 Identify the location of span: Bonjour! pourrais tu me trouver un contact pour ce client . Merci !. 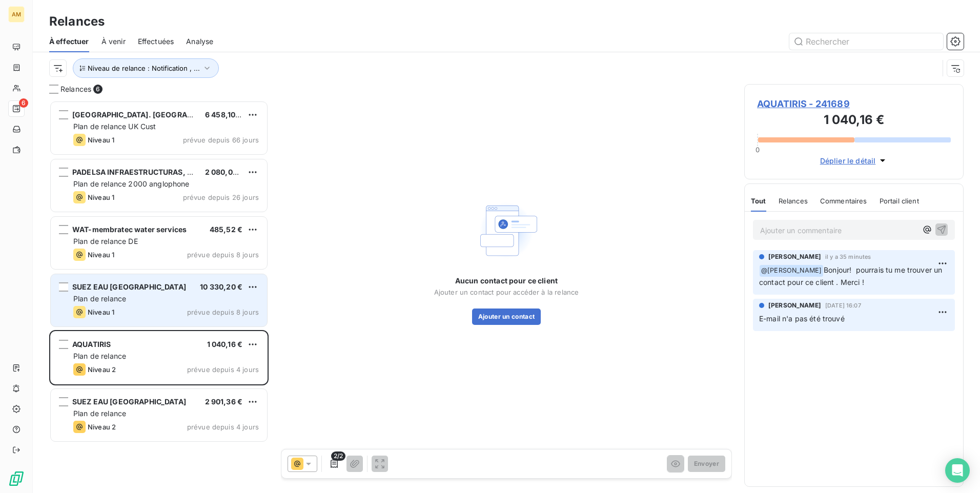
(852, 276).